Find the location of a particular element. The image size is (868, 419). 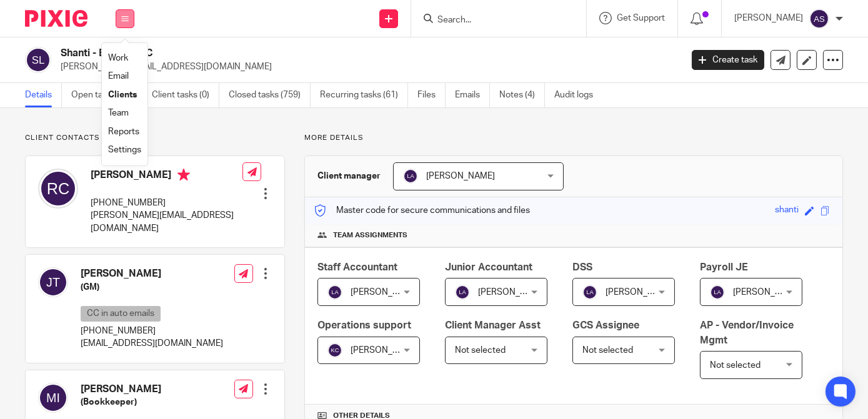

span: Client Manager Asst is located at coordinates (493, 326).